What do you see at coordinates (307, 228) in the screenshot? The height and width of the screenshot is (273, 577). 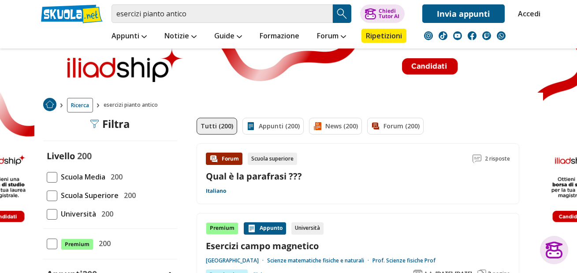 I see `div: Università` at bounding box center [307, 228].